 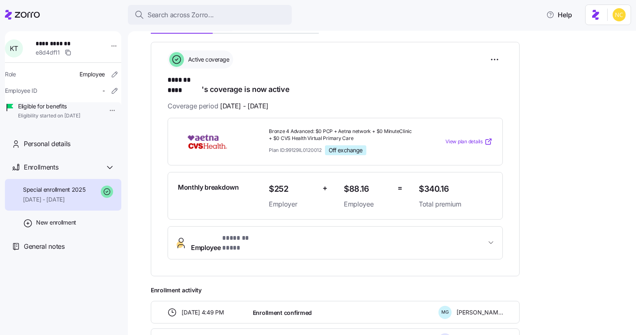 What do you see at coordinates (282, 312) in the screenshot?
I see `span: Enrollment confirmed` at bounding box center [282, 312].